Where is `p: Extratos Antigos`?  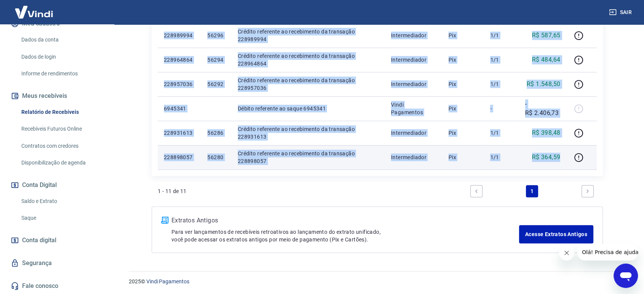
p: Extratos Antigos is located at coordinates (345, 220).